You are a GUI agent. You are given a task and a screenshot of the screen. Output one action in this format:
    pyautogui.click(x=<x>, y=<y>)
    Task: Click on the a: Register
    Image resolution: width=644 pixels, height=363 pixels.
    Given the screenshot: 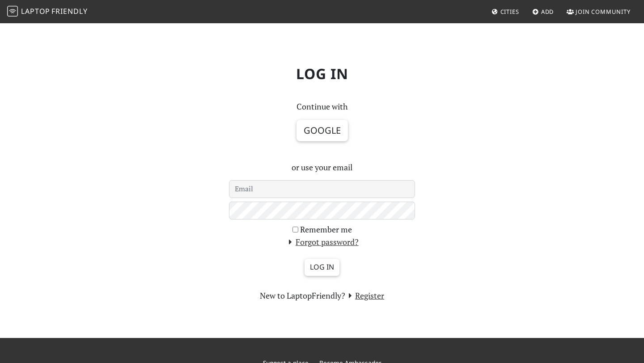 What is the action you would take?
    pyautogui.click(x=365, y=296)
    